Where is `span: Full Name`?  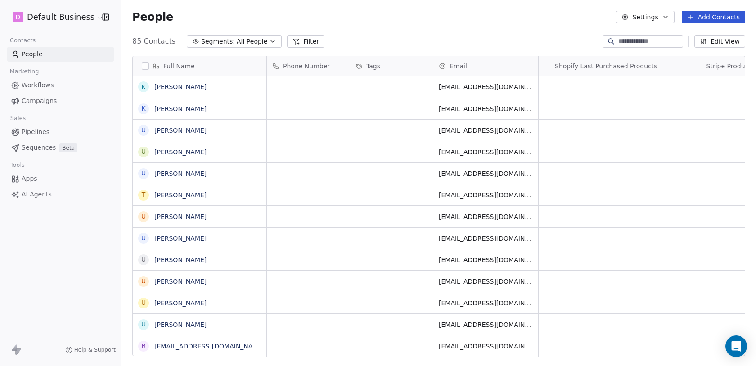
span: Full Name is located at coordinates (179, 66).